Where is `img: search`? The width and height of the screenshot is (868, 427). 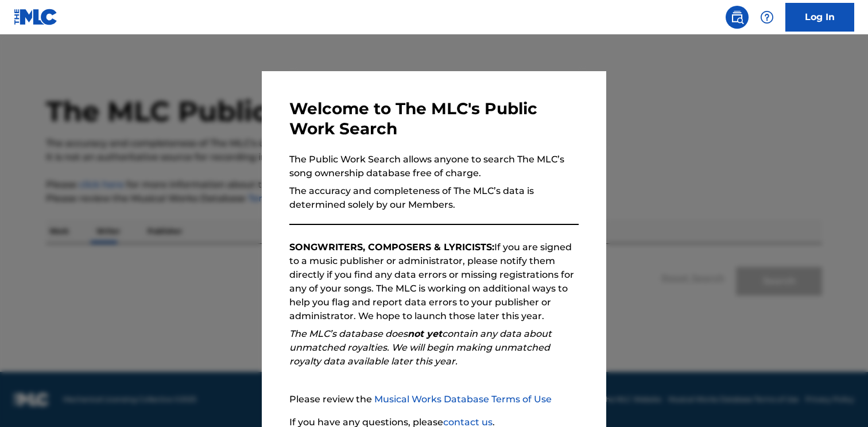
img: search is located at coordinates (737, 17).